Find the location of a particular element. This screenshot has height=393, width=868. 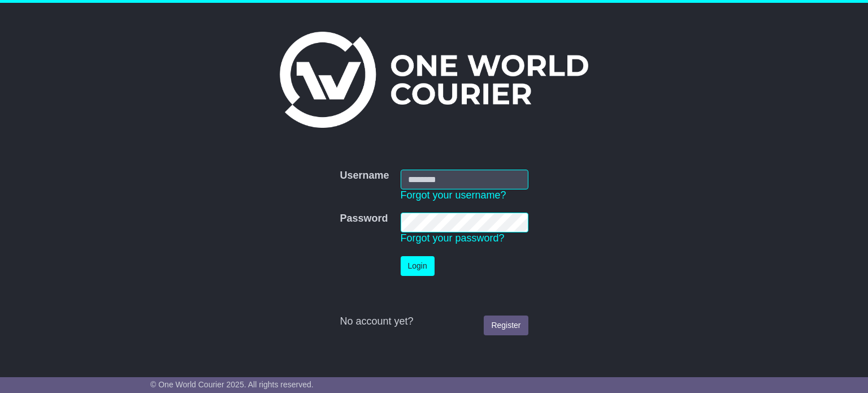

a: Register is located at coordinates (506, 325).